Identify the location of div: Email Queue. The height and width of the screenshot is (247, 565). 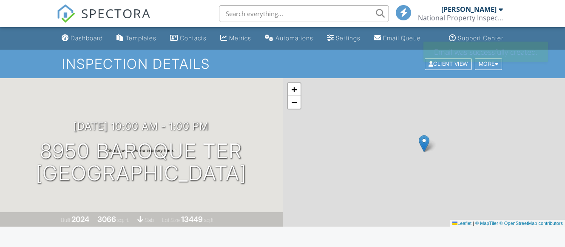
(402, 38).